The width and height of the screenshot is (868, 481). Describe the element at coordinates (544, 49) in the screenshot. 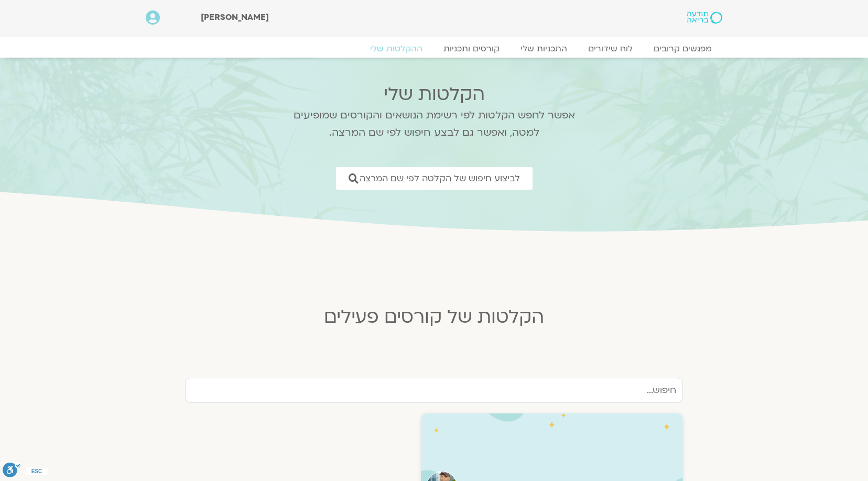

I see `a: התכניות שלי` at that location.